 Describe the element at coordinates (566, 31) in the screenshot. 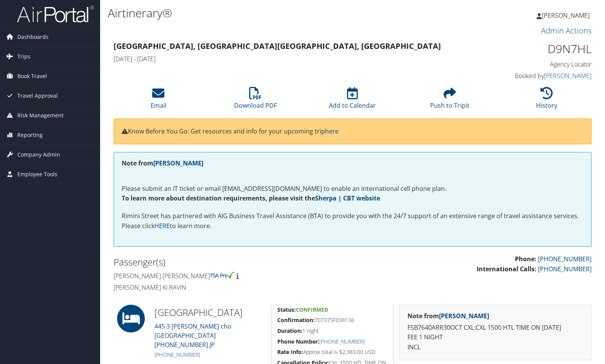

I see `a: Admin Actions` at that location.